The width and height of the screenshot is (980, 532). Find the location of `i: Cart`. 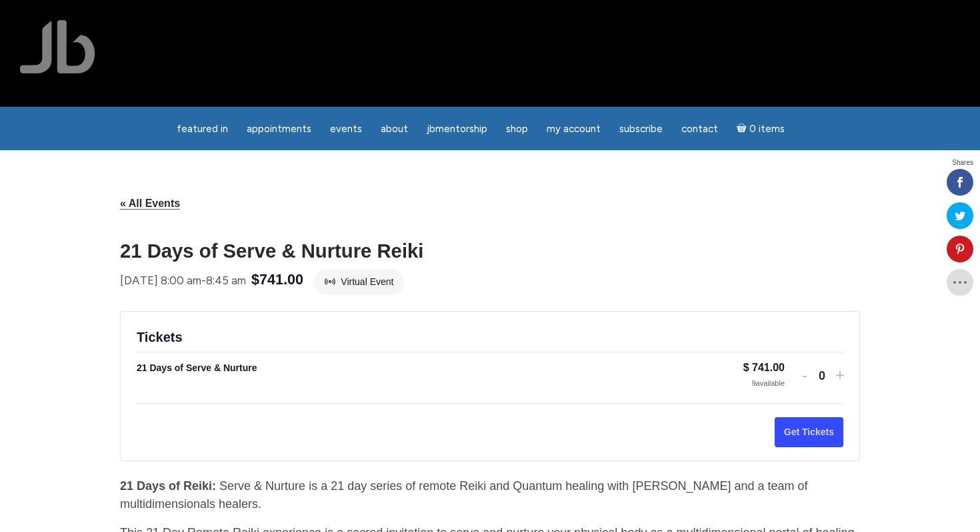

i: Cart is located at coordinates (743, 129).